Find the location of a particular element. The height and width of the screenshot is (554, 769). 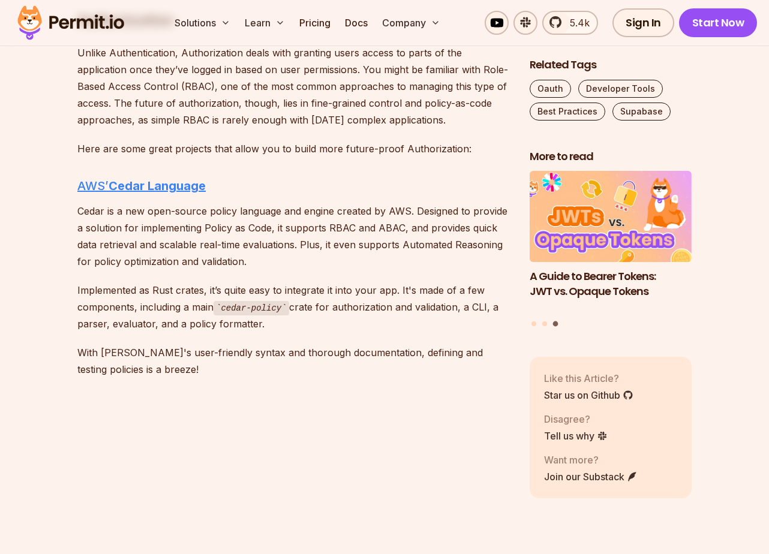

strong: Cedar Language is located at coordinates (157, 186).